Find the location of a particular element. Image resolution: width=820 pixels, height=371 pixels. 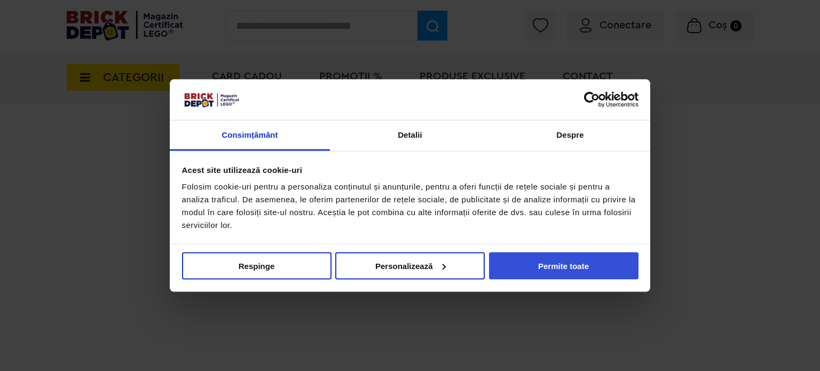

div: Folosim cookie-uri pentru a personaliza conținutul și anunțurile, pentru a oferi funcții de rețel... is located at coordinates (410, 206).